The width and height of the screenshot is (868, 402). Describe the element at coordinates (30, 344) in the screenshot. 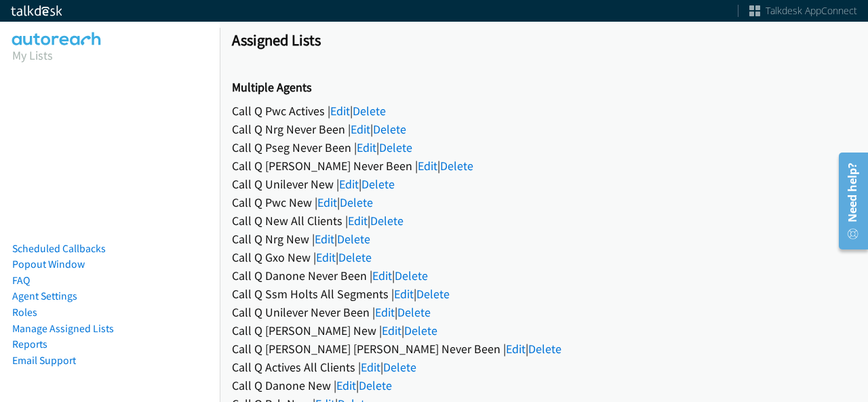

I see `a: Reports` at that location.